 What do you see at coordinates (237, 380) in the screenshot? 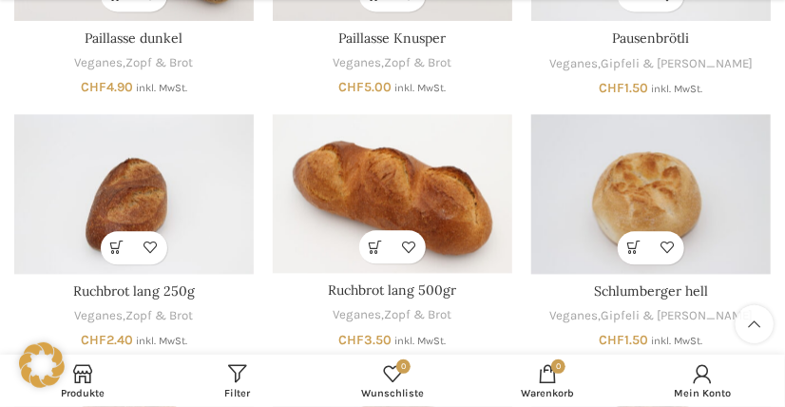
I see `a: Filter` at bounding box center [237, 380].